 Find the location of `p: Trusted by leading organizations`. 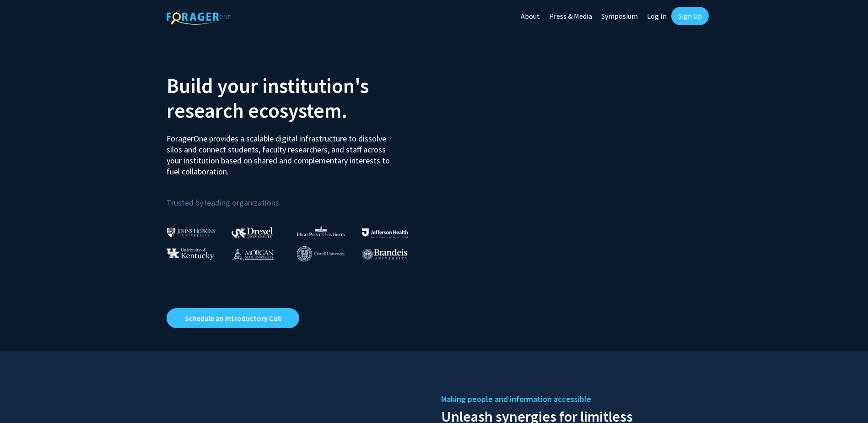

p: Trusted by leading organizations is located at coordinates (297, 197).